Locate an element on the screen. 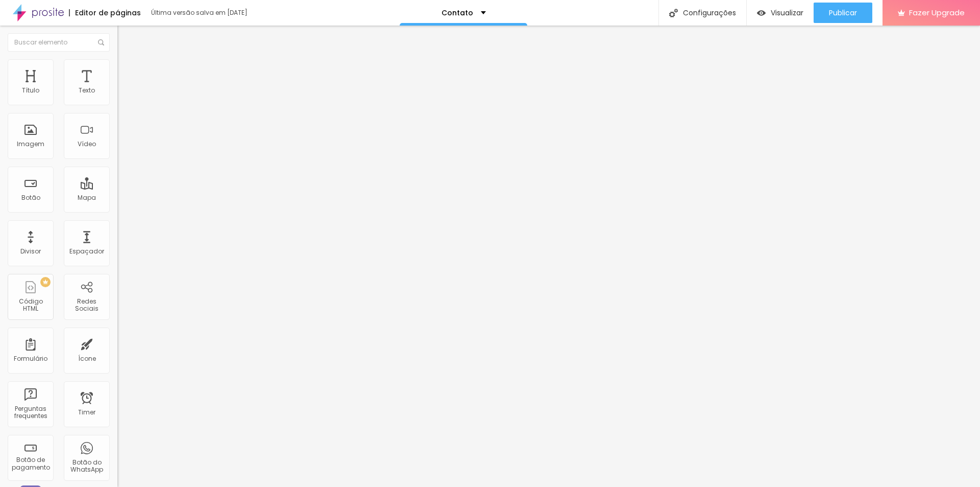  div: Mapa is located at coordinates (87, 198).